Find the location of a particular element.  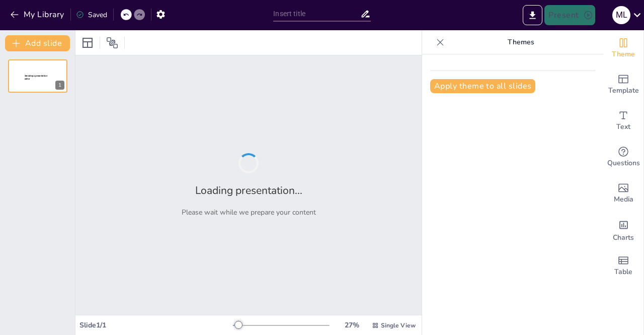

span: Media is located at coordinates (624, 199).